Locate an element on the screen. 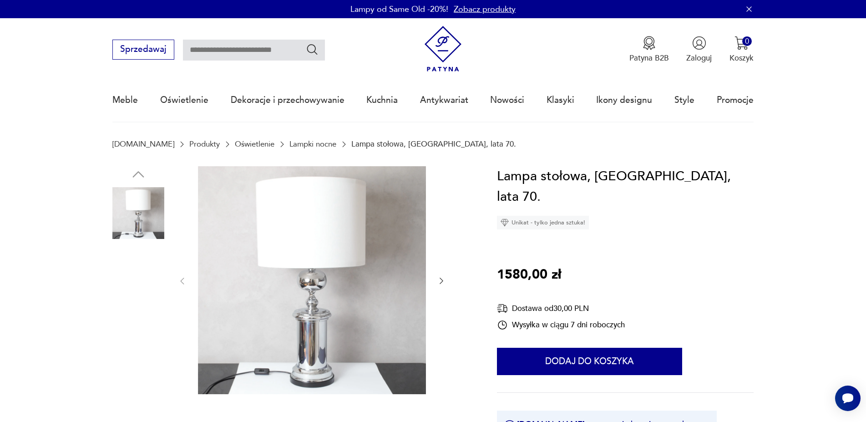  img: Ikona dostawy is located at coordinates (502, 308).